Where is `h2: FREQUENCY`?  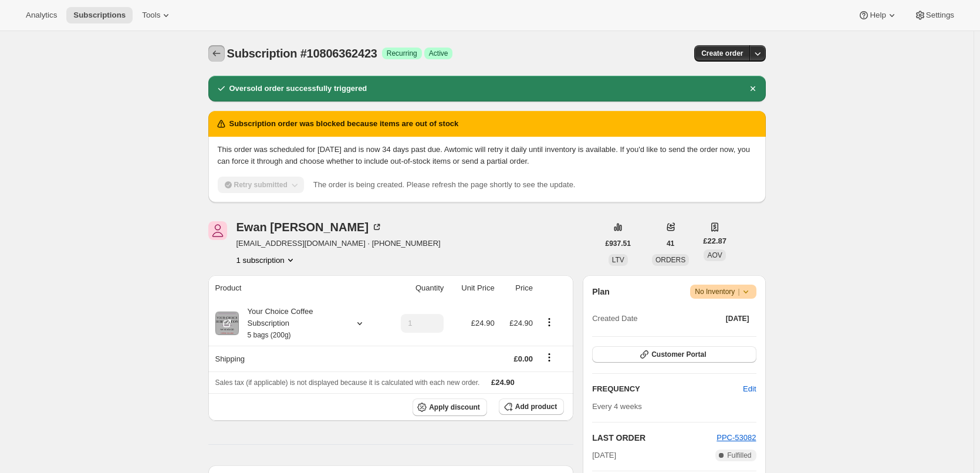 h2: FREQUENCY is located at coordinates (667, 390).